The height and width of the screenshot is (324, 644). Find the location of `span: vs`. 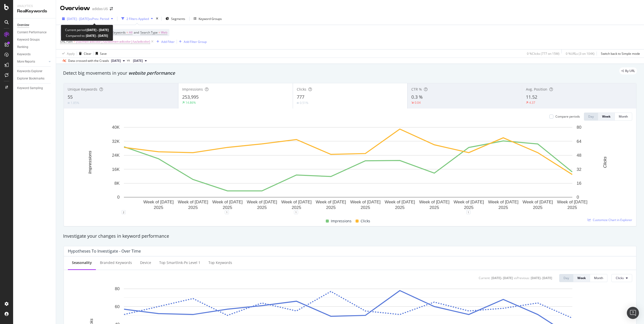

span: vs is located at coordinates (129, 60).